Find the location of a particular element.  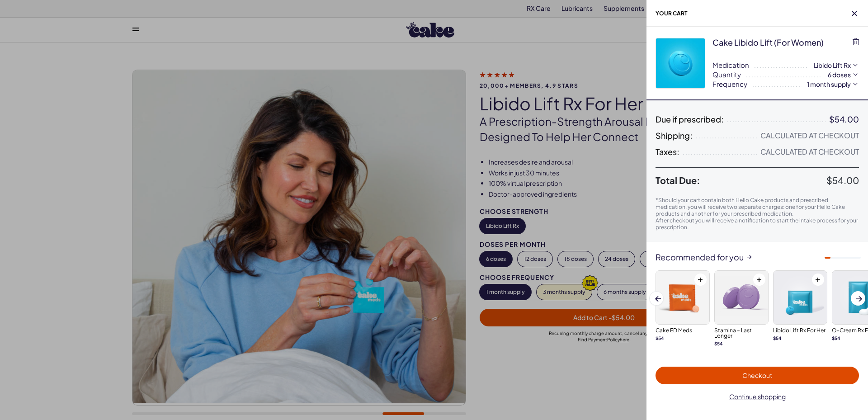

span: Taxes: is located at coordinates (667, 152).